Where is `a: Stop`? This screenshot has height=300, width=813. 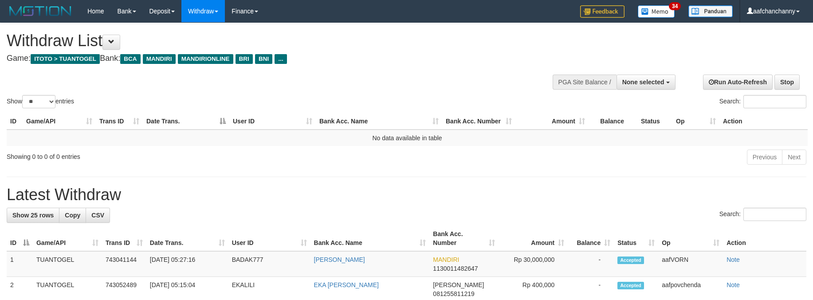 a: Stop is located at coordinates (787, 82).